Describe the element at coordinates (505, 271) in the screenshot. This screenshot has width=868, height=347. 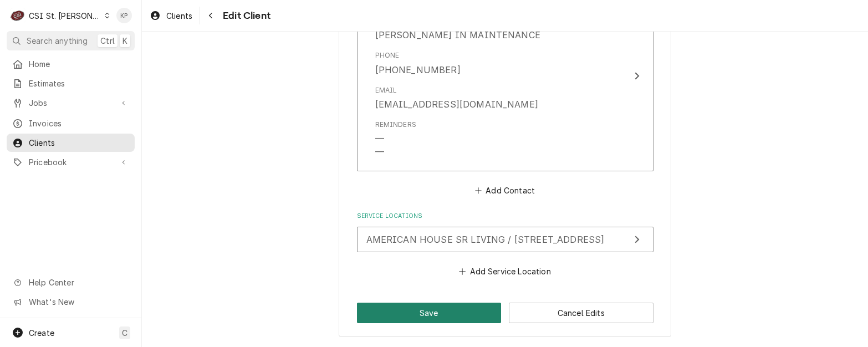
I see `button: Add Service Location` at that location.